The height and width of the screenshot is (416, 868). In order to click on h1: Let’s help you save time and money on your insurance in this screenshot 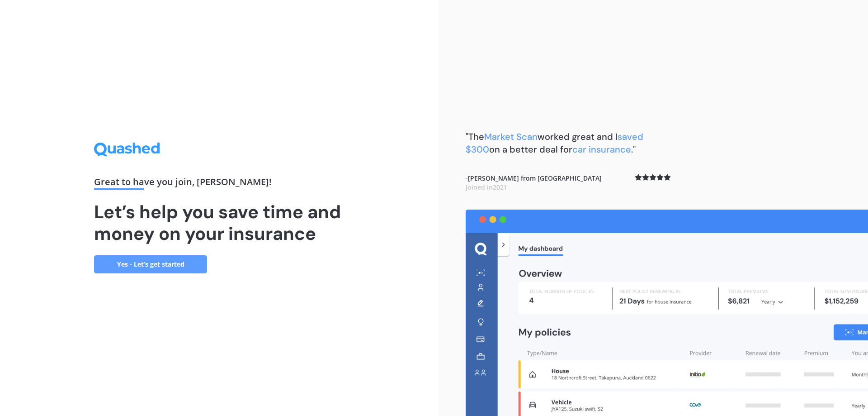, I will do `click(219, 222)`.